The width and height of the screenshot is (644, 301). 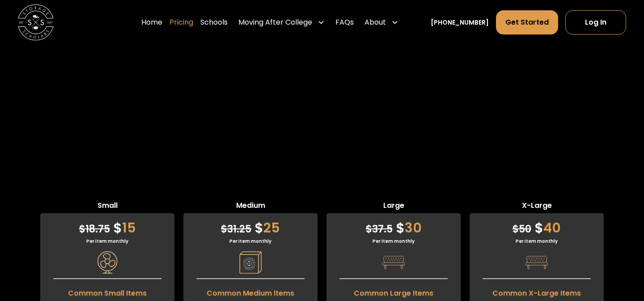 What do you see at coordinates (94, 229) in the screenshot?
I see `span: 18.75` at bounding box center [94, 229].